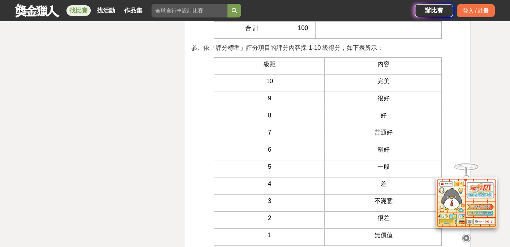 Image resolution: width=510 pixels, height=247 pixels. Describe the element at coordinates (106, 11) in the screenshot. I see `a: 找活動` at that location.